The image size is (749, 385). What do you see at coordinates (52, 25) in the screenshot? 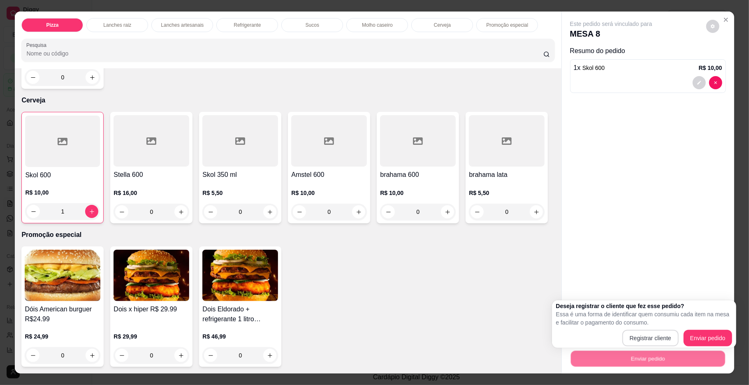
I see `p: Pizza` at bounding box center [52, 25].